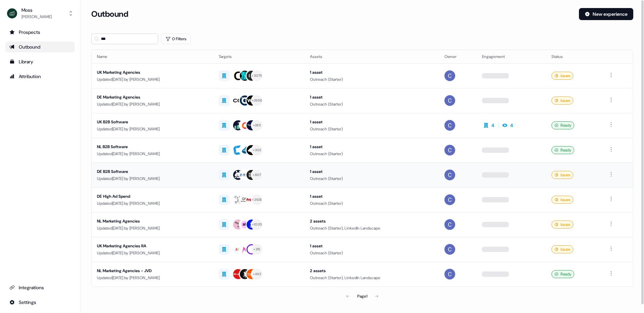 This screenshot has width=644, height=313. I want to click on a: Go to prospects, so click(40, 32).